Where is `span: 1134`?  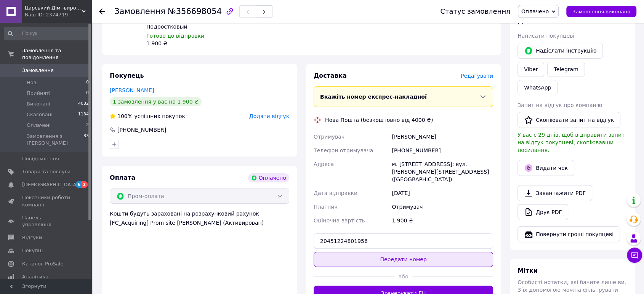
span: 1134 is located at coordinates (83, 115).